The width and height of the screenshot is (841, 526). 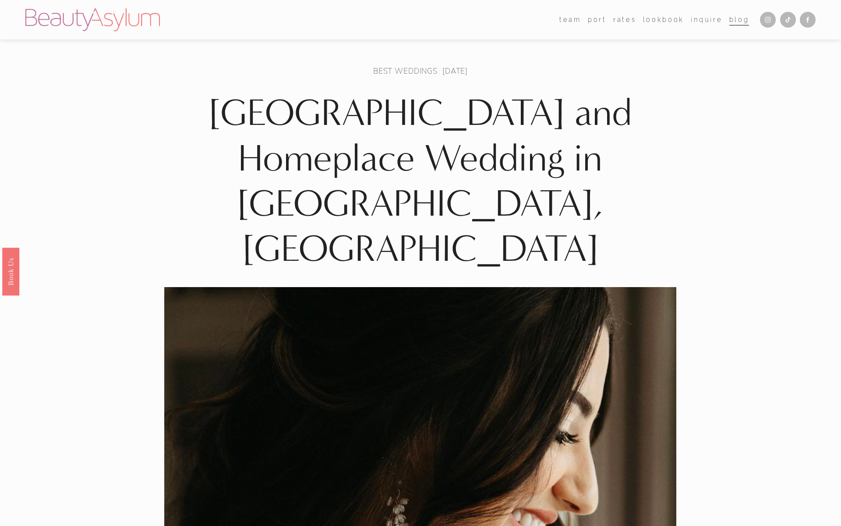 What do you see at coordinates (740, 19) in the screenshot?
I see `a: Blog` at bounding box center [740, 19].